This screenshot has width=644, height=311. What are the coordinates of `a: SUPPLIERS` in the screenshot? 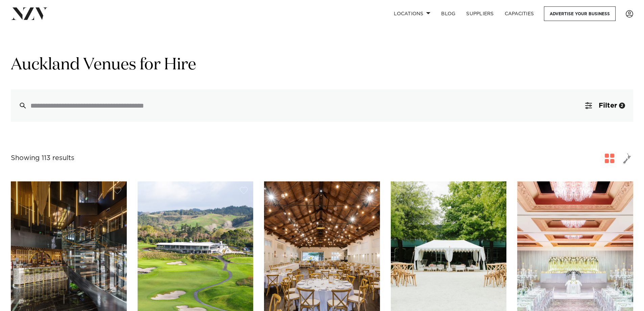 It's located at (480, 14).